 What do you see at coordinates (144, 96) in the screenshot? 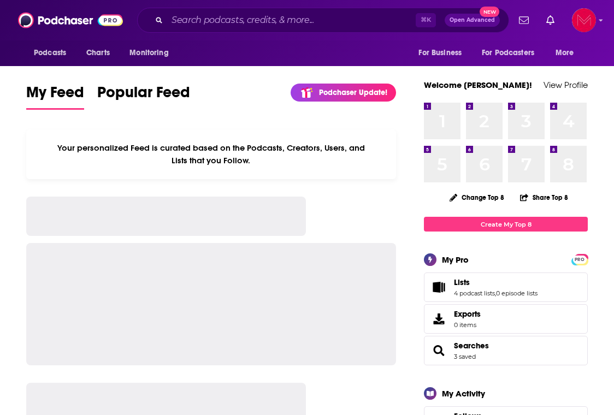
I see `a: Popular Feed` at bounding box center [144, 96].